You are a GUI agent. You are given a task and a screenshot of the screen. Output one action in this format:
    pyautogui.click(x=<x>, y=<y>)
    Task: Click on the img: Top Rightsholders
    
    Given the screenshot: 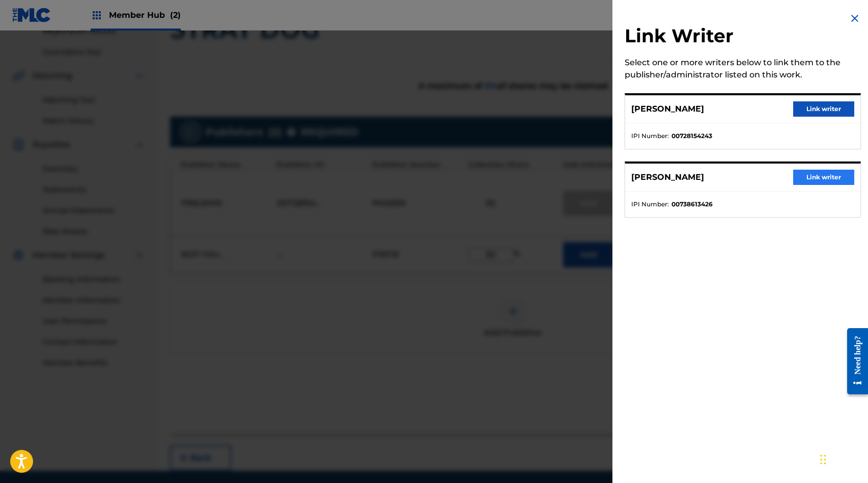 What is the action you would take?
    pyautogui.click(x=97, y=15)
    